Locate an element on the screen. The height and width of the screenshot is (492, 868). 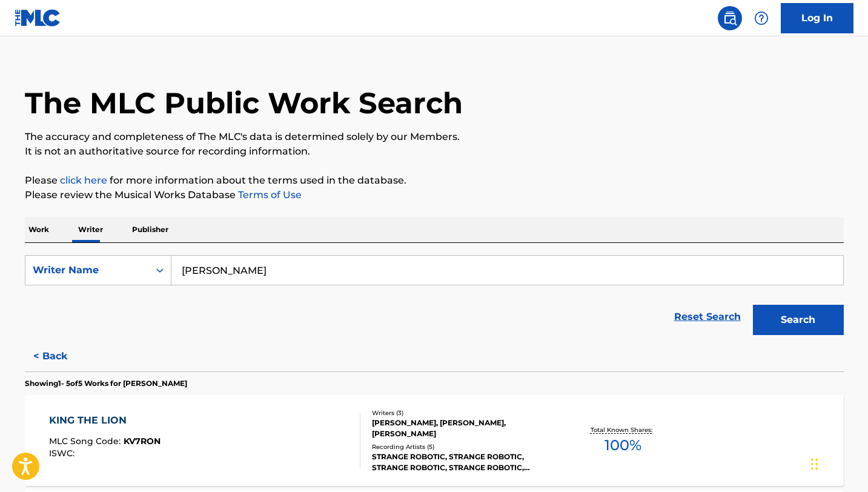
div: Drag is located at coordinates (814, 464).